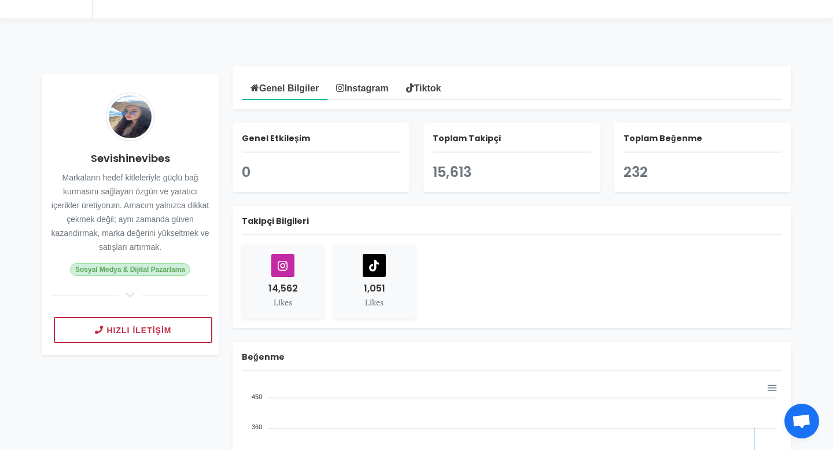  I want to click on tspan: 450, so click(257, 397).